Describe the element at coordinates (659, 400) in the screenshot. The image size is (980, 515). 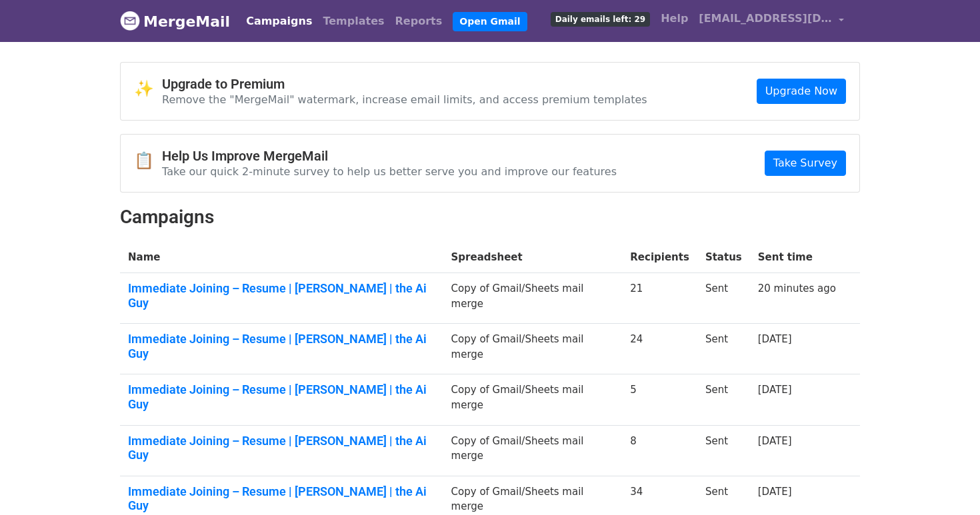
I see `td: 5` at that location.